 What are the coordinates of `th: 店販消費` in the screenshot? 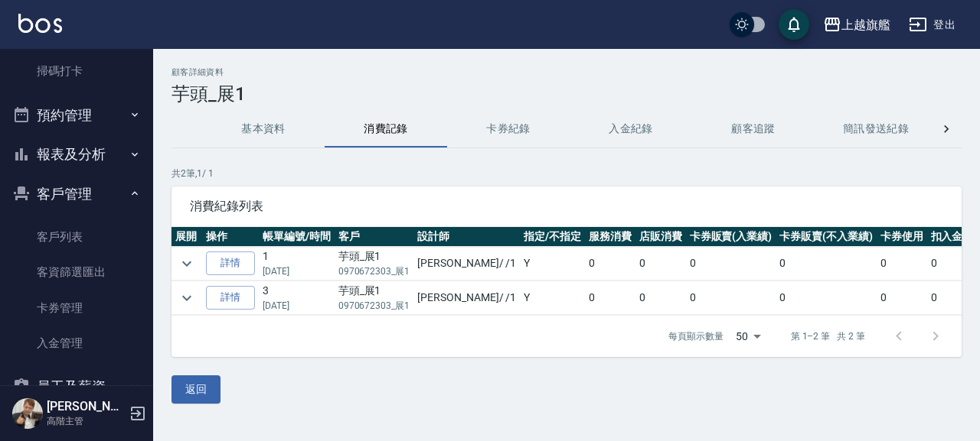 It's located at (661, 237).